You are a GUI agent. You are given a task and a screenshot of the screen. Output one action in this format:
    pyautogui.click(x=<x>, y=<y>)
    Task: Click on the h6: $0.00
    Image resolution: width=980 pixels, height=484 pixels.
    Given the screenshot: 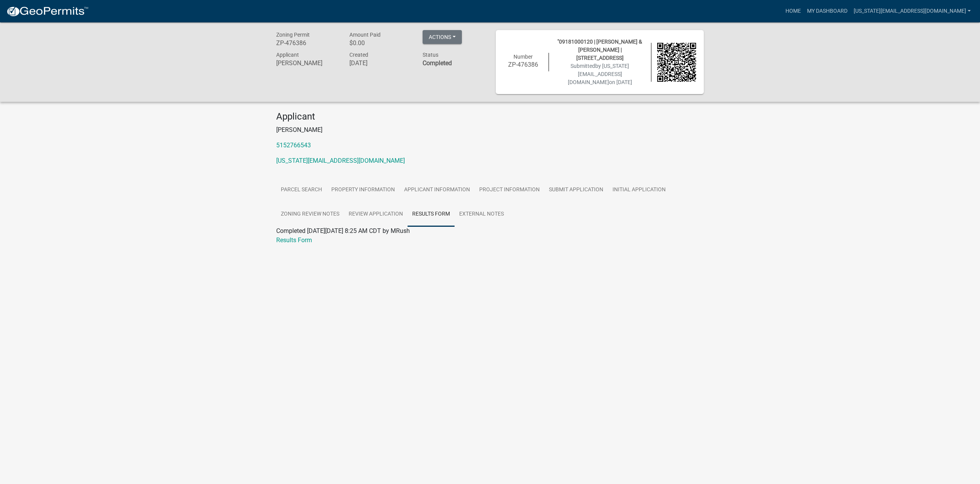 What is the action you would take?
    pyautogui.click(x=380, y=43)
    